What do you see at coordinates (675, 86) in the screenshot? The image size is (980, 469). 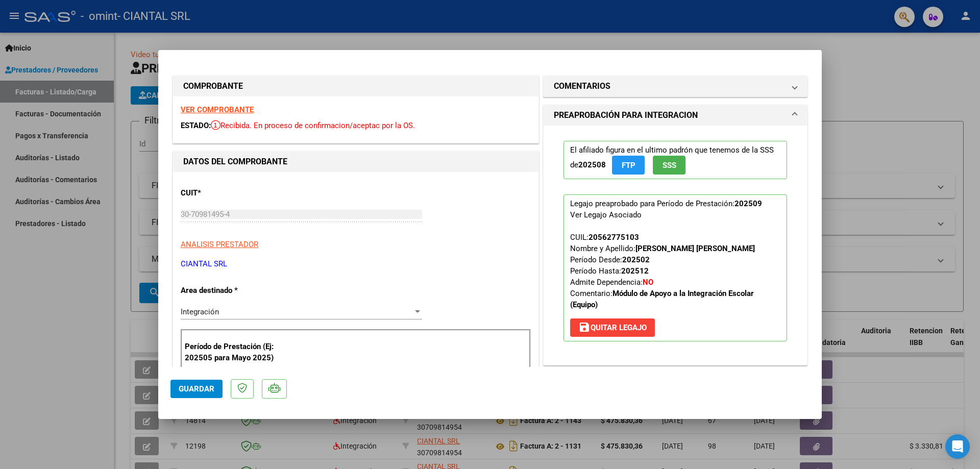 I see `mat-expansion-panel-header: COMENTARIOS` at bounding box center [675, 86].